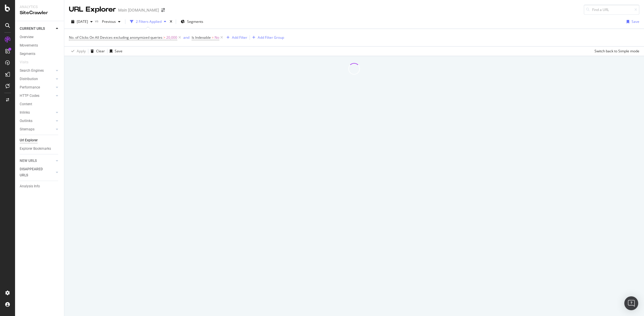 The width and height of the screenshot is (644, 316). What do you see at coordinates (201, 37) in the screenshot?
I see `span: Is Indexable` at bounding box center [201, 37].